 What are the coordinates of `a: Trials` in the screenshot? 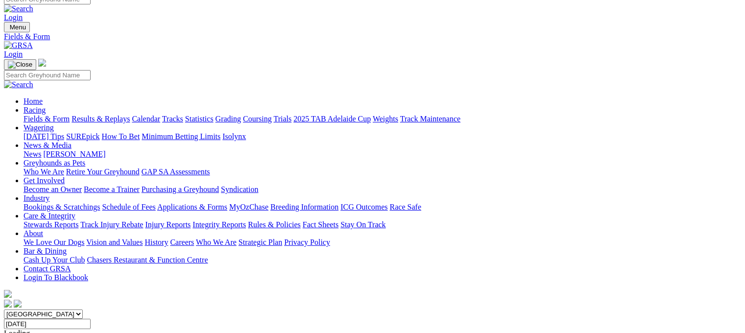 It's located at (282, 118).